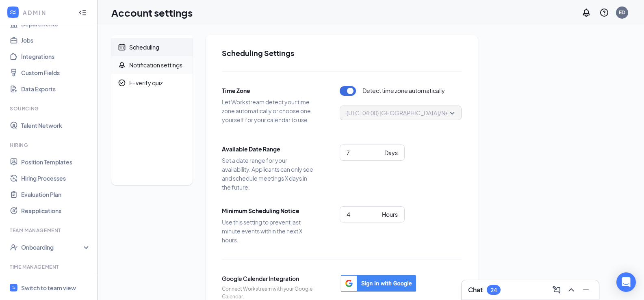 This screenshot has height=300, width=644. Describe the element at coordinates (49, 145) in the screenshot. I see `div: Hiring` at that location.